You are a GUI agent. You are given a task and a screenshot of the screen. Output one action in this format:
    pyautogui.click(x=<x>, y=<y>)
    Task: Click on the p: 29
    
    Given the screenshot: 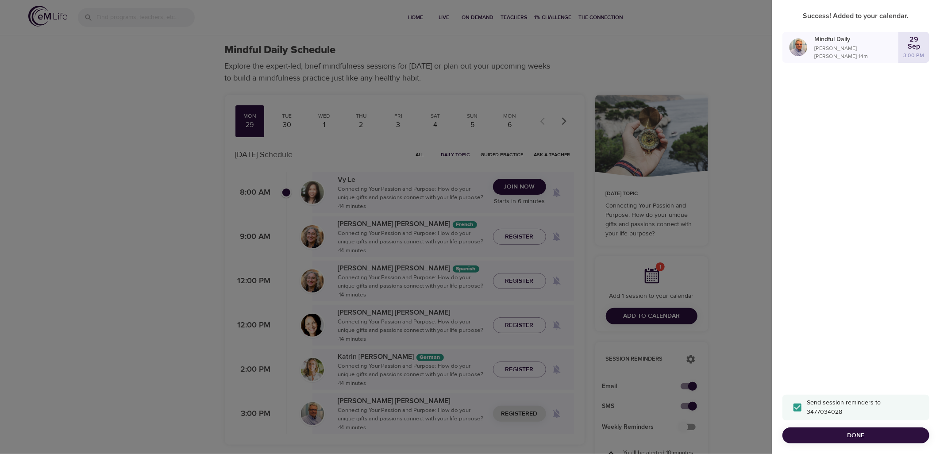 What is the action you would take?
    pyautogui.click(x=914, y=39)
    